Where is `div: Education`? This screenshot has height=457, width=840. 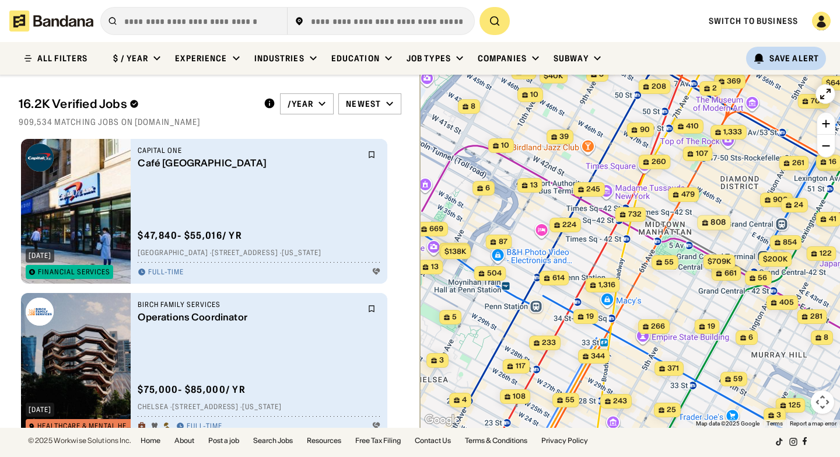
div: Education is located at coordinates (355, 58).